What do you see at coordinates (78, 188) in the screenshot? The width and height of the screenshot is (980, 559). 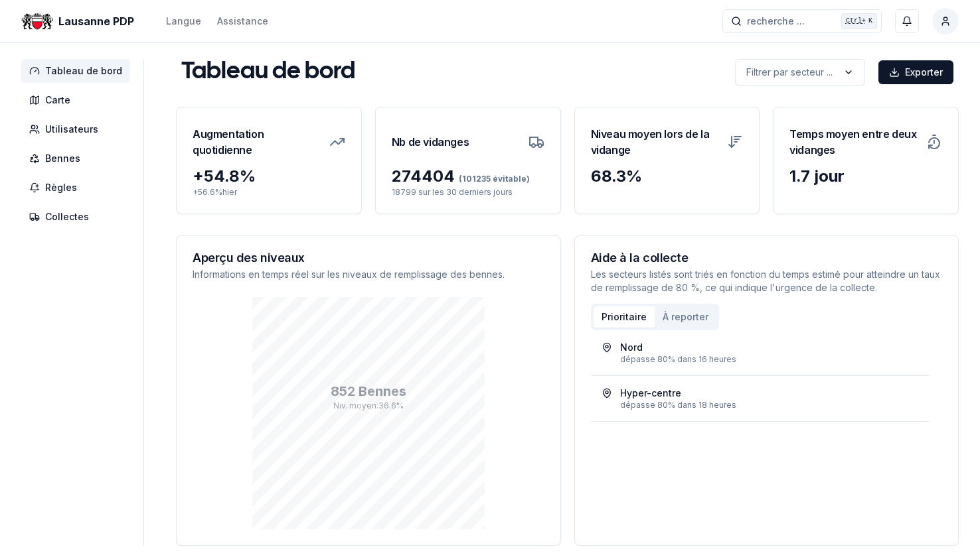 I see `a: Règles` at bounding box center [78, 188].